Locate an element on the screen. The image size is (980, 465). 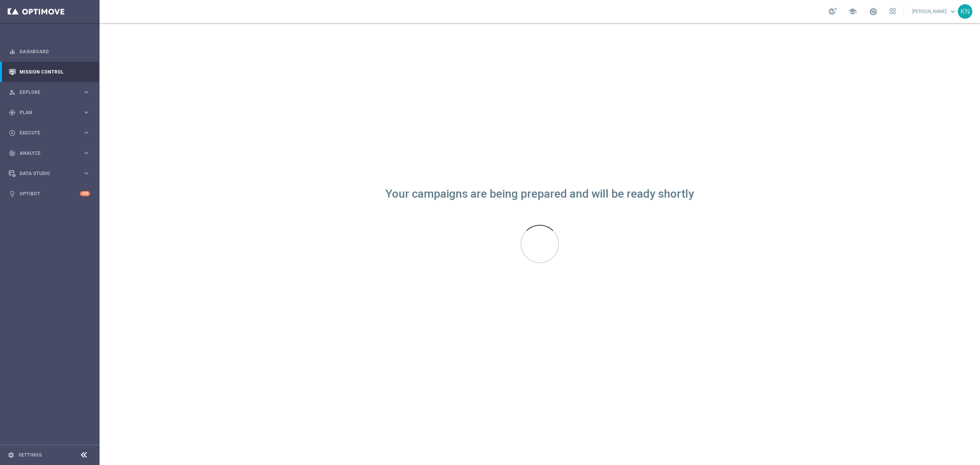
div: Optibot is located at coordinates (49, 194).